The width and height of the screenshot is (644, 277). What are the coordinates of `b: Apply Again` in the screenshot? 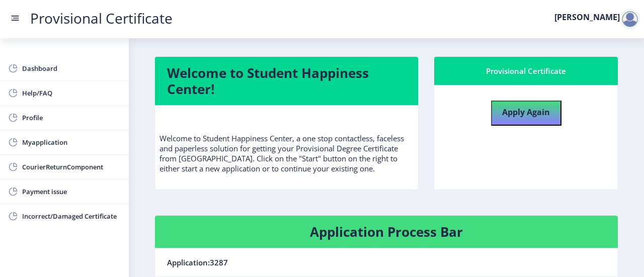 It's located at (526, 112).